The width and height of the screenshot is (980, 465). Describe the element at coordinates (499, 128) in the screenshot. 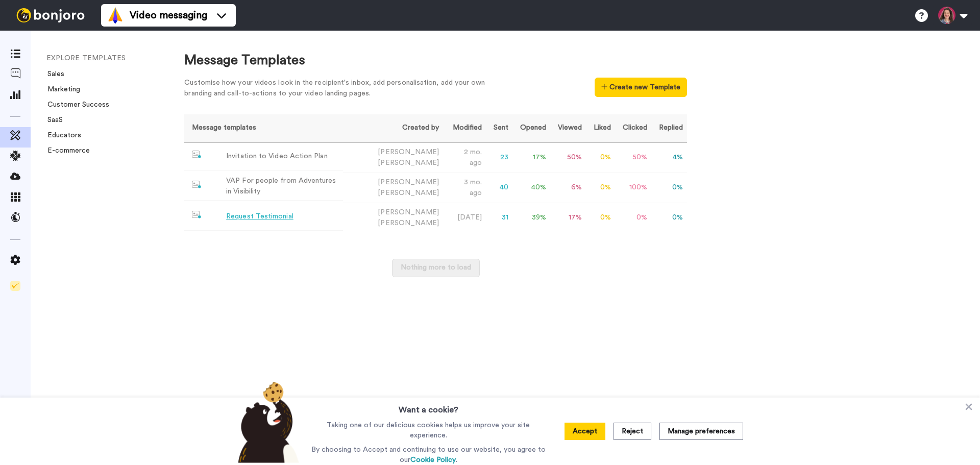

I see `th: Sent` at that location.